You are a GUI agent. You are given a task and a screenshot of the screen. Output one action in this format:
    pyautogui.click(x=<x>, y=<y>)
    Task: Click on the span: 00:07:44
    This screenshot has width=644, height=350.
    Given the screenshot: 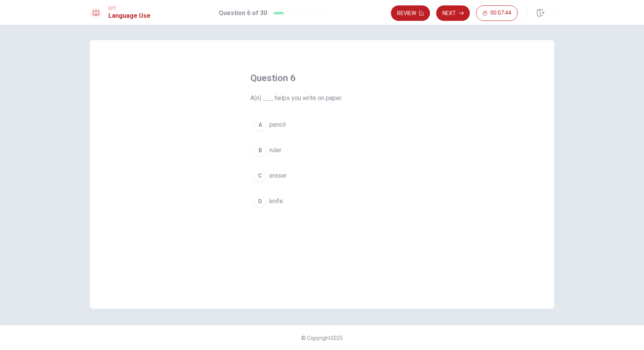 What is the action you would take?
    pyautogui.click(x=500, y=13)
    